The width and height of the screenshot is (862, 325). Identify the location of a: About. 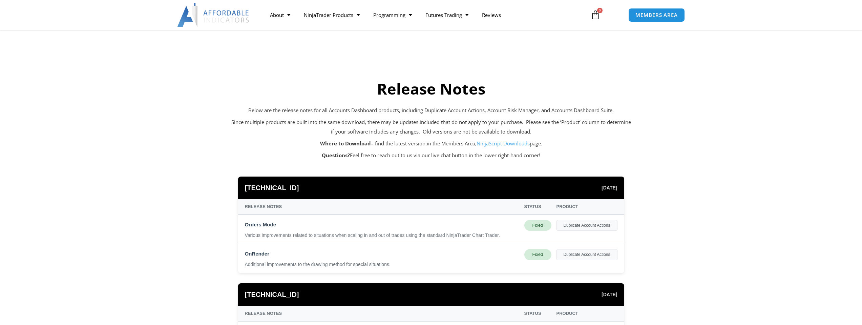
(280, 15).